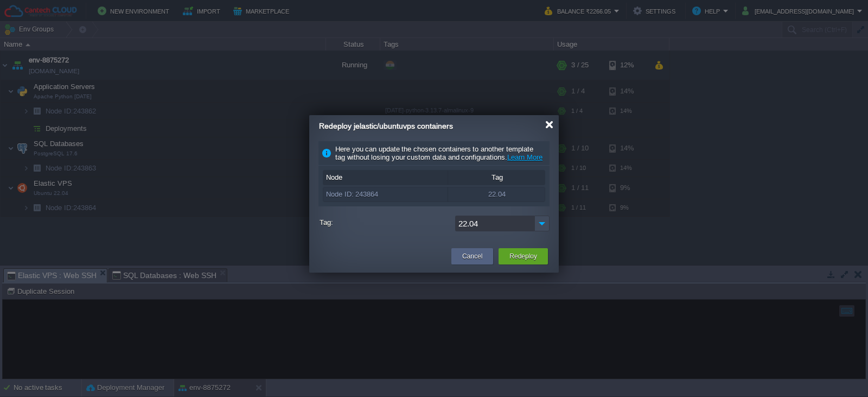  Describe the element at coordinates (472, 256) in the screenshot. I see `button: Cancel` at that location.